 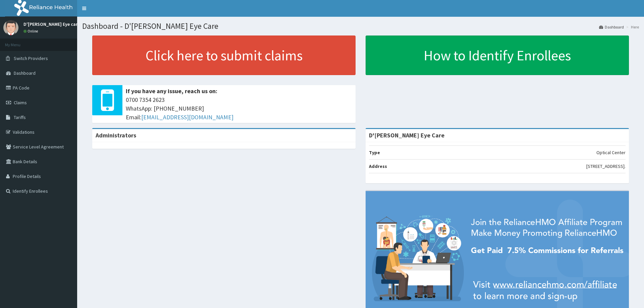 What do you see at coordinates (20, 117) in the screenshot?
I see `span: Tariffs` at bounding box center [20, 117].